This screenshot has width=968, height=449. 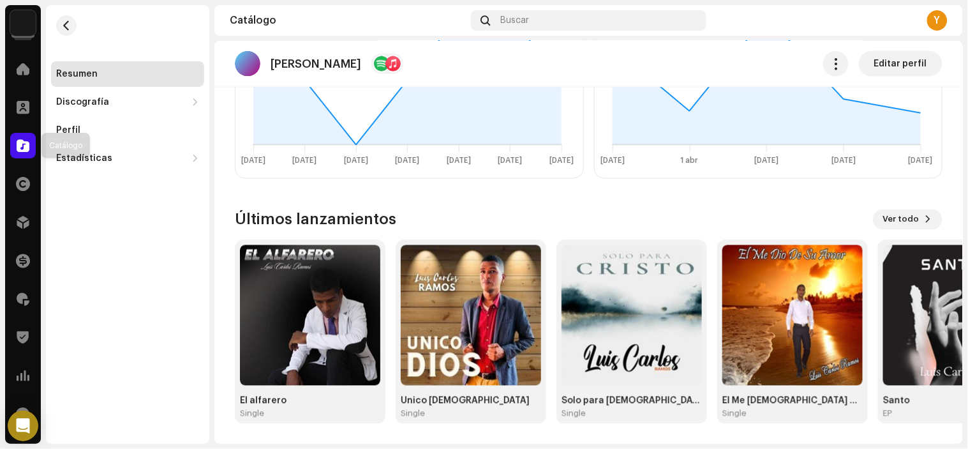 What do you see at coordinates (900, 64) in the screenshot?
I see `button: Editar perfil` at bounding box center [900, 64].